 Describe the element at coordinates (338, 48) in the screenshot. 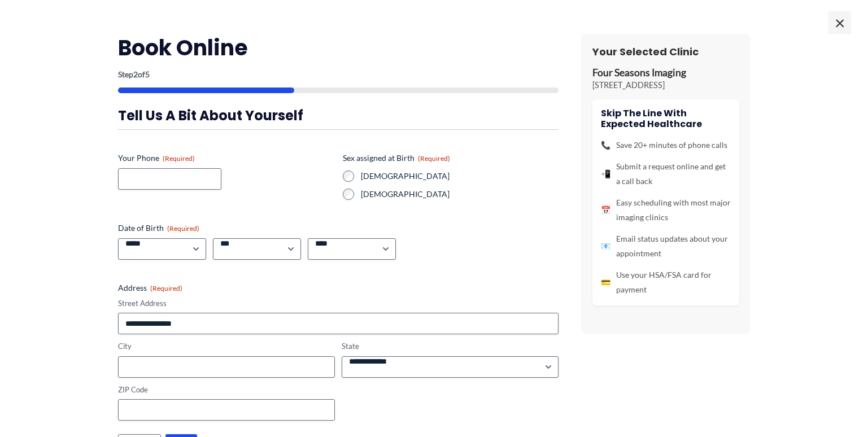

I see `h2: Book Online` at that location.